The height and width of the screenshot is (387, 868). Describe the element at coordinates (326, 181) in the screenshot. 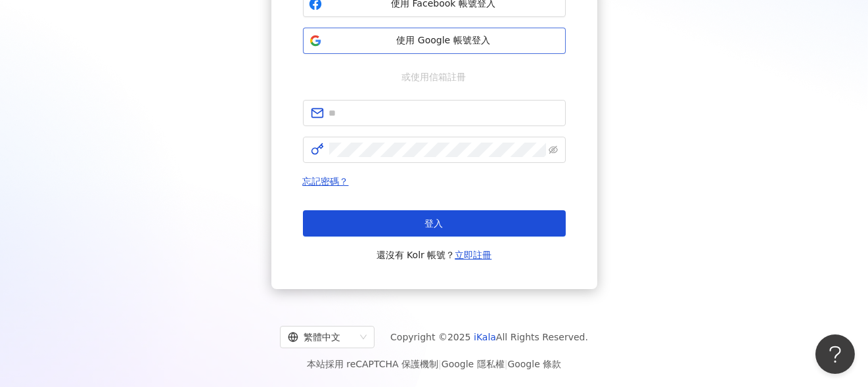

I see `a: 忘記密碼？` at that location.